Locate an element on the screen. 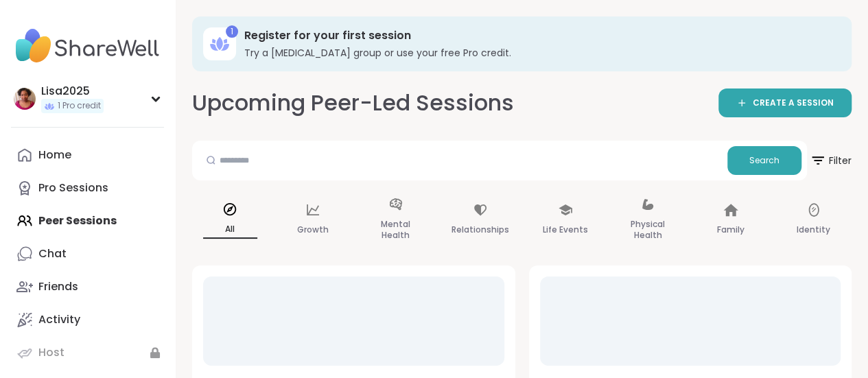 This screenshot has width=868, height=378. p: Growth is located at coordinates (313, 230).